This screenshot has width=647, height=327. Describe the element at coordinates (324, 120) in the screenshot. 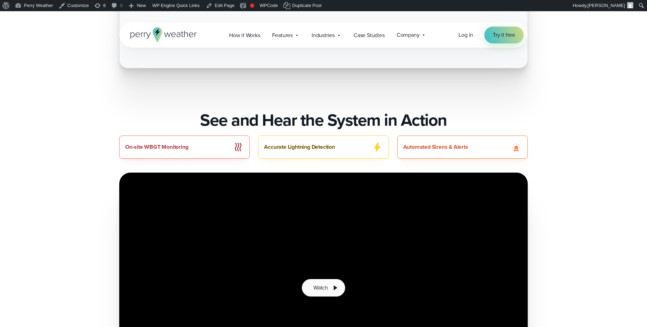

I see `h2: See and Hear the System in Action` at that location.